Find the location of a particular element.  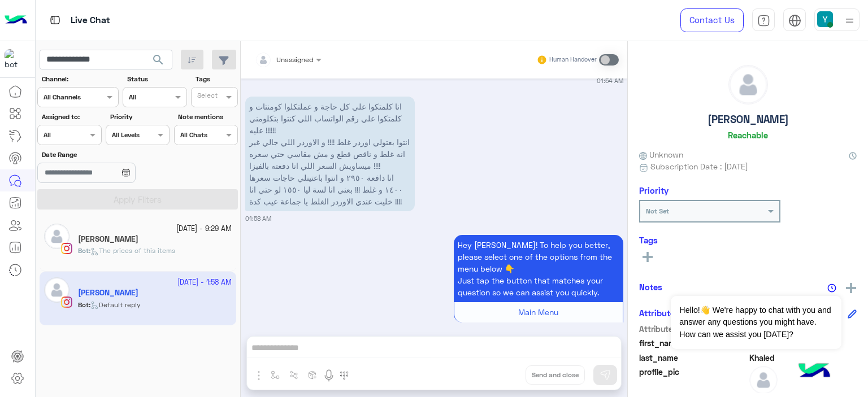

button: search is located at coordinates (158, 62).